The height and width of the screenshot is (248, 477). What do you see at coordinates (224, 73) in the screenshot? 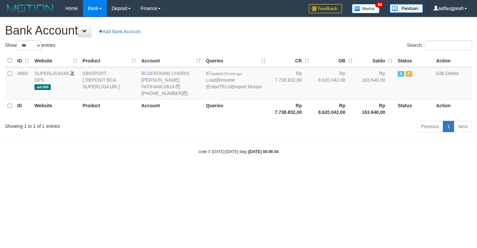
I see `span: 67` at bounding box center [224, 73].